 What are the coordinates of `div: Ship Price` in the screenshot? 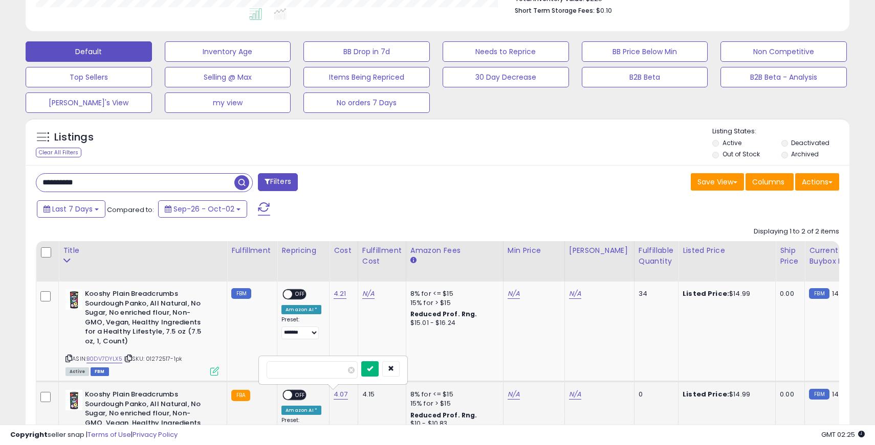 It's located at (790, 256).